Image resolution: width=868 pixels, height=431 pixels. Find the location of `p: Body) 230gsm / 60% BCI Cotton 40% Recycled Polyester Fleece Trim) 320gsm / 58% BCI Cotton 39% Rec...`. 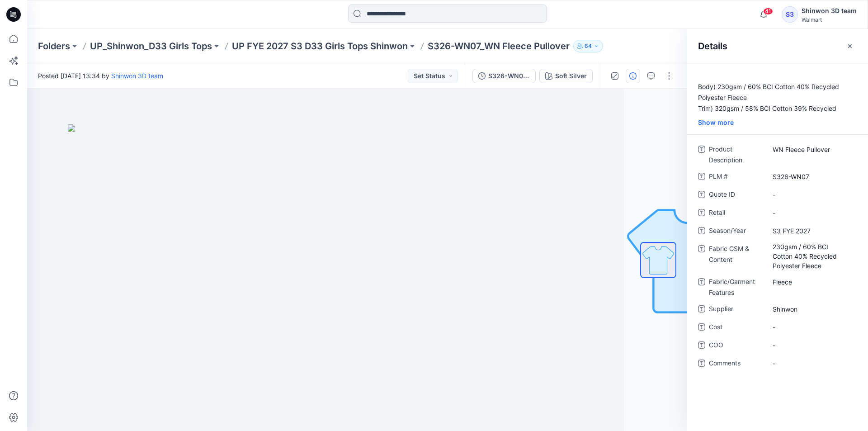

p: Body) 230gsm / 60% BCI Cotton 40% Recycled Polyester Fleece Trim) 320gsm / 58% BCI Cotton 39% Rec... is located at coordinates (777, 97).